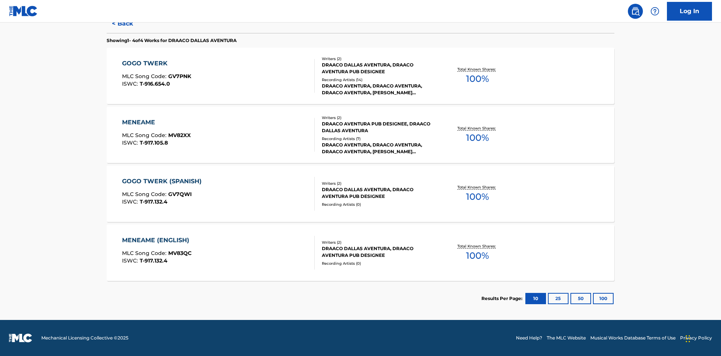 The image size is (721, 356). I want to click on div: MENEAME (ENGLISH), so click(157, 240).